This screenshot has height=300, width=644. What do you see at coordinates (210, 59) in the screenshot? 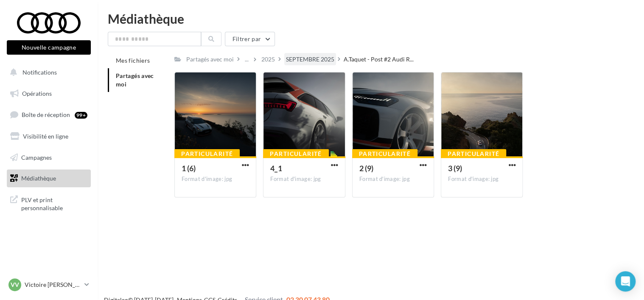
I see `div: Partagés avec moi` at bounding box center [210, 59].